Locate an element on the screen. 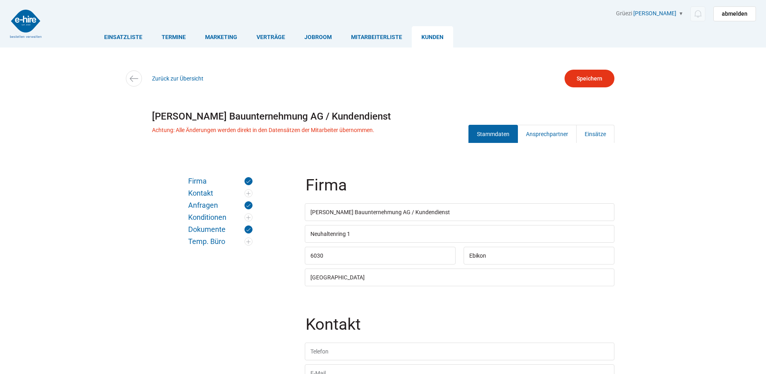  a: Marketing is located at coordinates (221, 37).